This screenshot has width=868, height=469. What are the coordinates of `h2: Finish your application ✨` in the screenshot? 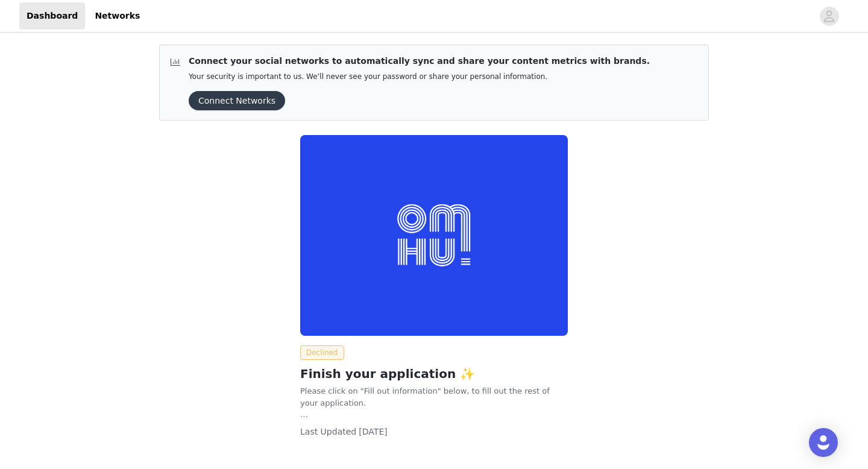 It's located at (434, 374).